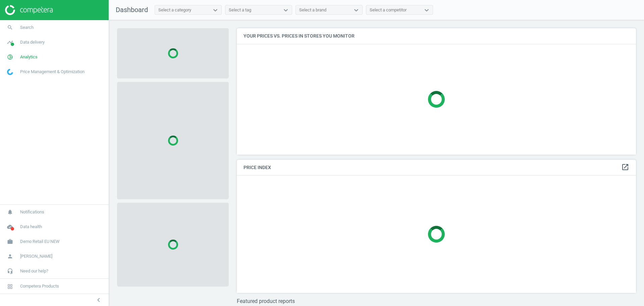  Describe the element at coordinates (10, 27) in the screenshot. I see `i: search` at that location.